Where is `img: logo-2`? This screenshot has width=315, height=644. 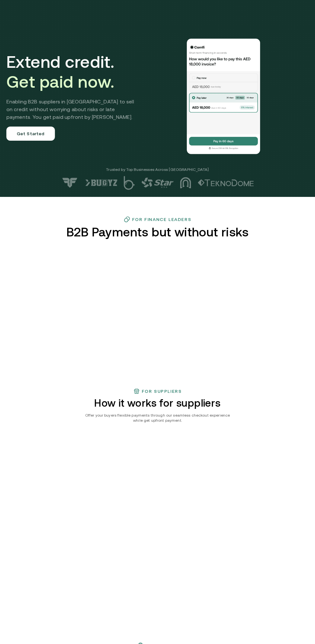 img: logo-2 is located at coordinates (225, 183).